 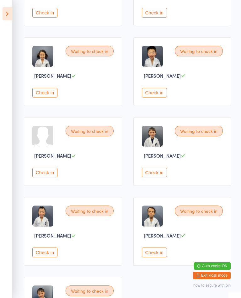 What do you see at coordinates (152, 56) in the screenshot?
I see `img: image1747033301.png` at bounding box center [152, 56].